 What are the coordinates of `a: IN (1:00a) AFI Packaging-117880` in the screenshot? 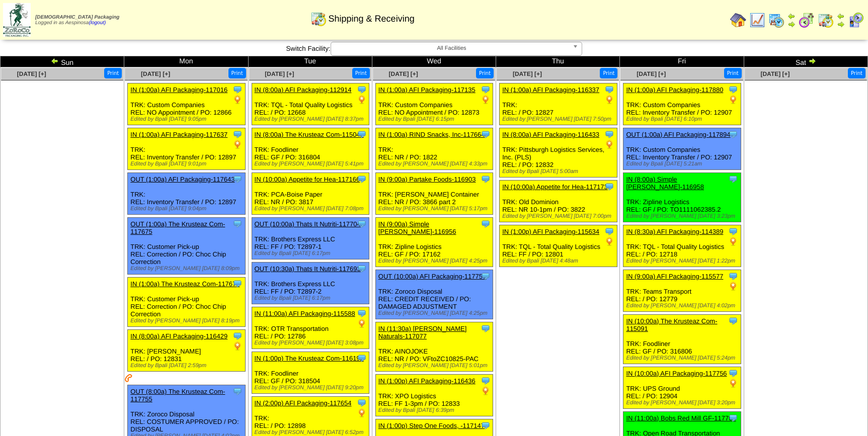 It's located at (674, 90).